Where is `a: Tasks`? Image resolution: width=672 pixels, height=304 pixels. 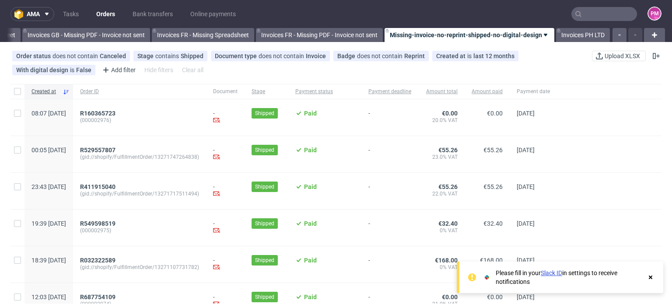 a: Tasks is located at coordinates (71, 14).